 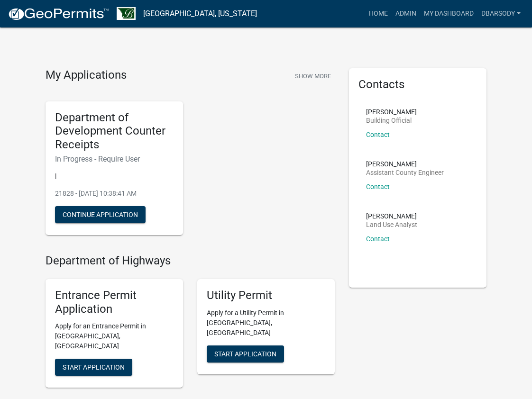 I want to click on img: Benton County, Minnesota, so click(x=126, y=13).